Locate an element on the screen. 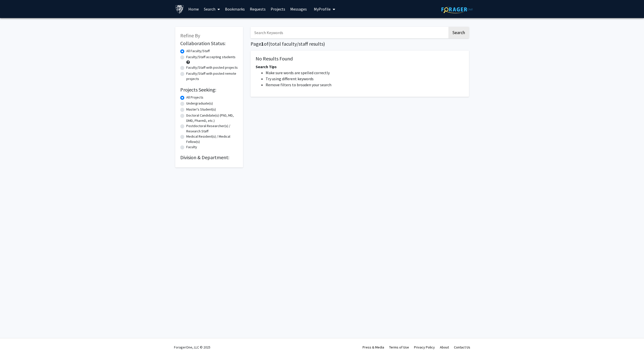 This screenshot has height=356, width=644. input: Search Keywords is located at coordinates (349, 33).